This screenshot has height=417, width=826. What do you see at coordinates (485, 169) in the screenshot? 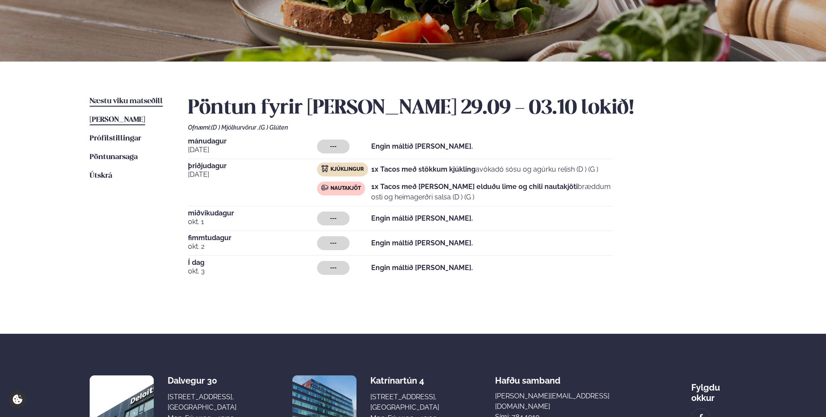
I see `p: avókadó sósu og agúrku relish (D ) (G )` at bounding box center [485, 169].